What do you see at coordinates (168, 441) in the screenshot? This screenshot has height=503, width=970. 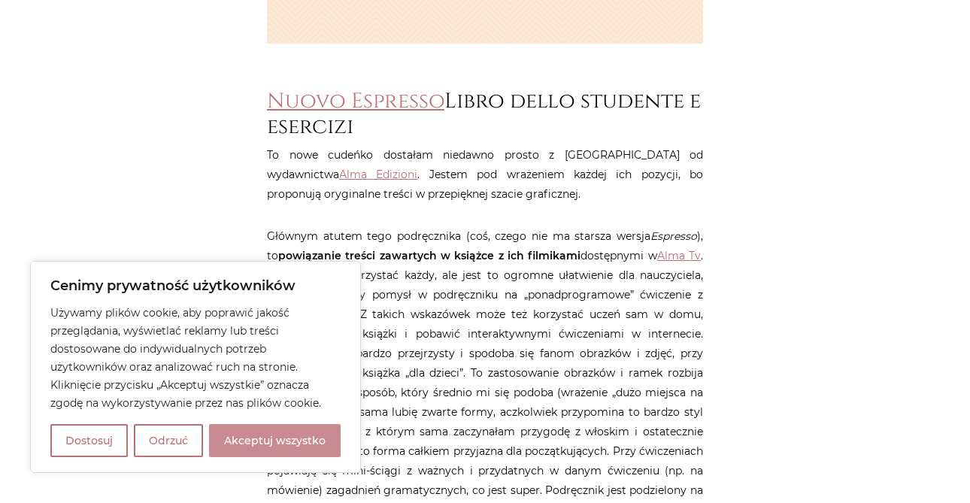 I see `button: Odrzuć` at bounding box center [168, 441].